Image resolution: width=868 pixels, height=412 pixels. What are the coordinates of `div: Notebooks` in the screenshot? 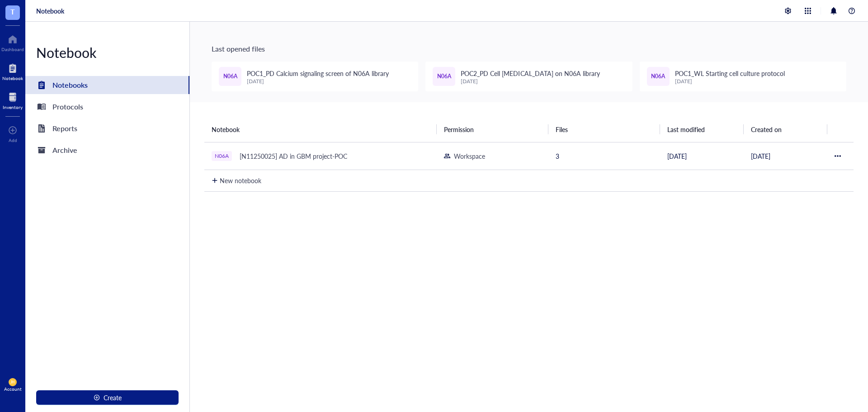 It's located at (70, 85).